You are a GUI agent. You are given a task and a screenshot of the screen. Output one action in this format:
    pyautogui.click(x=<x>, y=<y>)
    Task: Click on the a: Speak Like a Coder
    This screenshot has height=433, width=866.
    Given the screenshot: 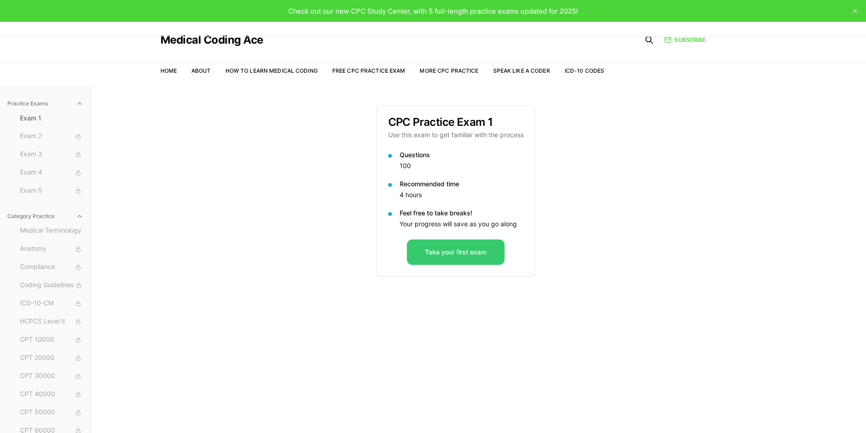 What is the action you would take?
    pyautogui.click(x=521, y=70)
    